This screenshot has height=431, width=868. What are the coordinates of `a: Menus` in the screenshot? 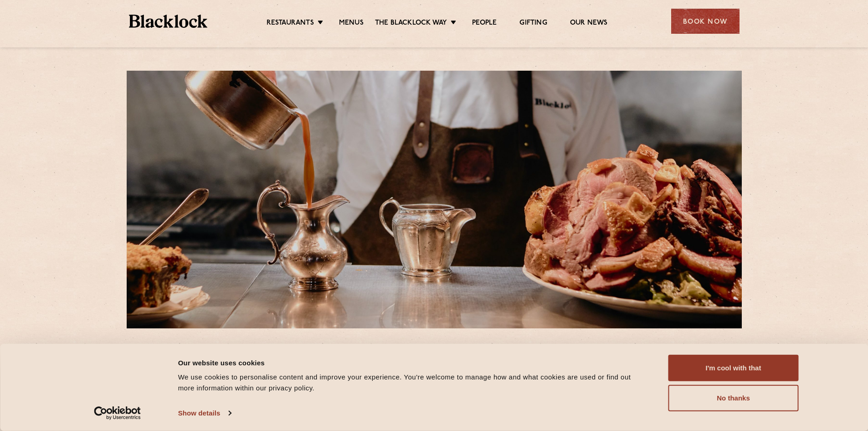 It's located at (352, 24).